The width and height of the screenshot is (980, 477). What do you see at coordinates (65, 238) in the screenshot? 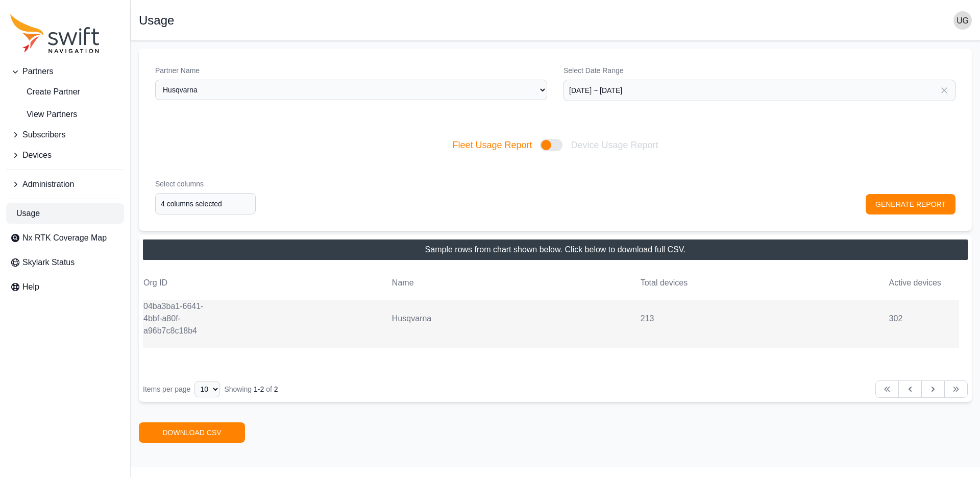
I see `span: Nx RTK Coverage Map` at bounding box center [65, 238].